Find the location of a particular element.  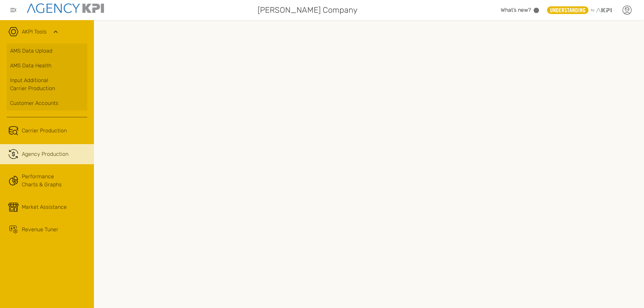

a: AMS Data Upload is located at coordinates (47, 51).